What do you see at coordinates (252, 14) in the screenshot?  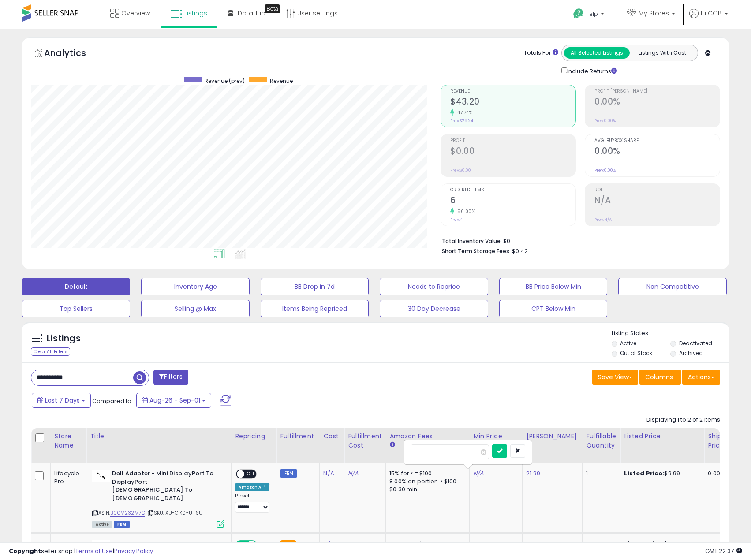 I see `span: DataHub` at bounding box center [252, 14].